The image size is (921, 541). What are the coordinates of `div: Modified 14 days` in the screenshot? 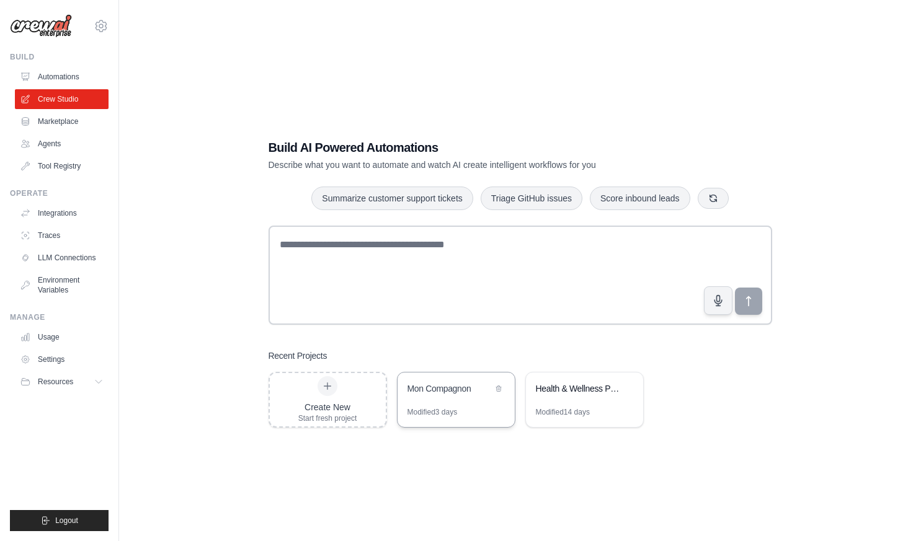 It's located at (563, 412).